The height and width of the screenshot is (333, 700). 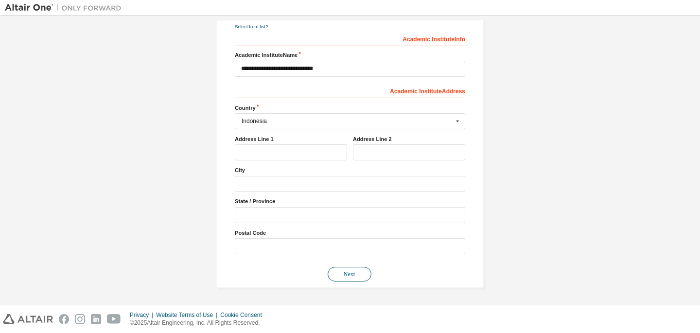 What do you see at coordinates (199, 323) in the screenshot?
I see `p: © 2025 Altair Engineering, Inc. All Rights Reserved.` at bounding box center [199, 323].